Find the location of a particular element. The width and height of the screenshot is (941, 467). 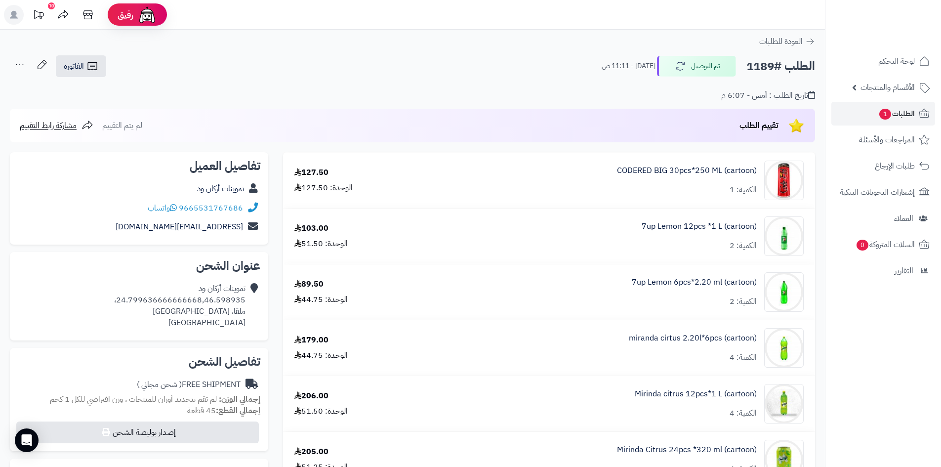

span: الأقسام والمنتجات is located at coordinates (888, 87).